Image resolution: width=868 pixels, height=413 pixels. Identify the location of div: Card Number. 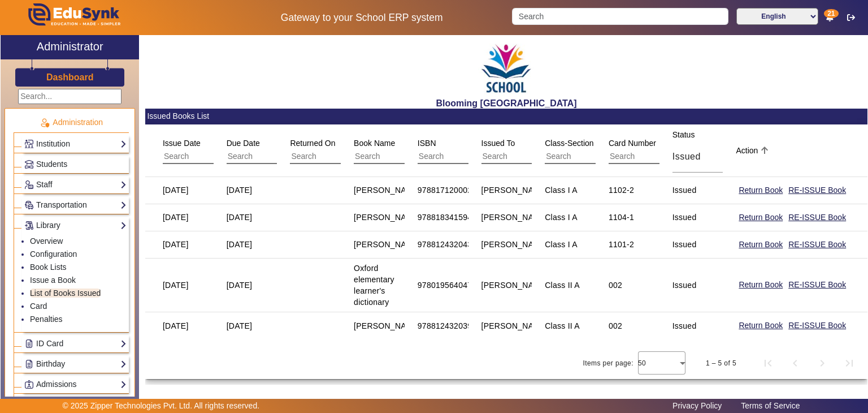
(664, 150).